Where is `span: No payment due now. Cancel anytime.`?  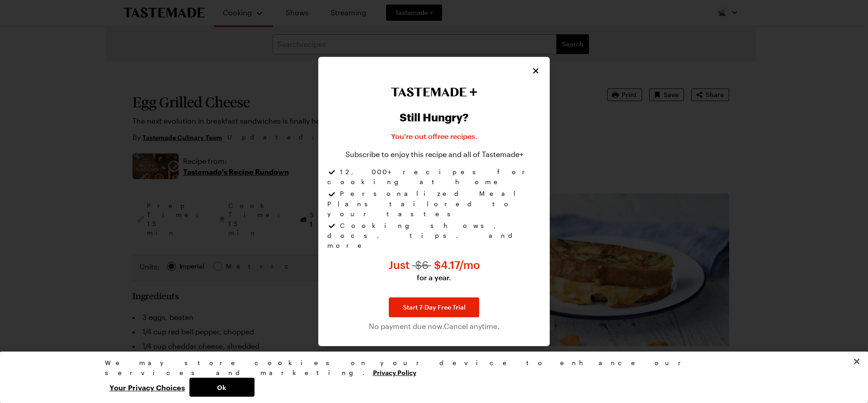
span: No payment due now. Cancel anytime. is located at coordinates (434, 327).